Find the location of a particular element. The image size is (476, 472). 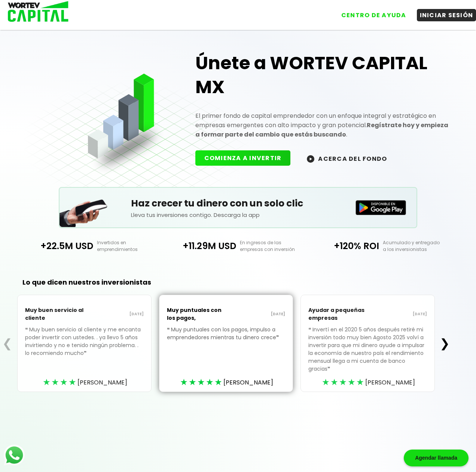

p: Acumulado y entregado a los inversionistas is located at coordinates (416, 246).